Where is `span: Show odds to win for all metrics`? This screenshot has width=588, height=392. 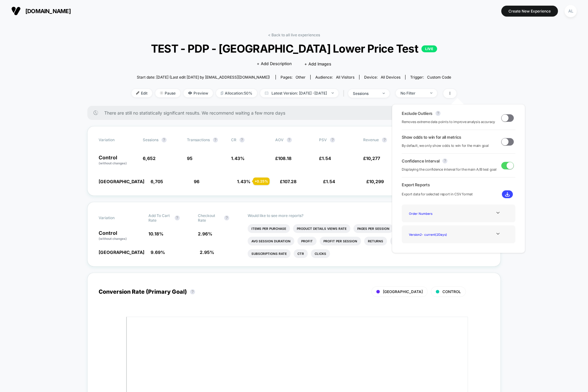
span: Show odds to win for all metrics is located at coordinates (431, 137).